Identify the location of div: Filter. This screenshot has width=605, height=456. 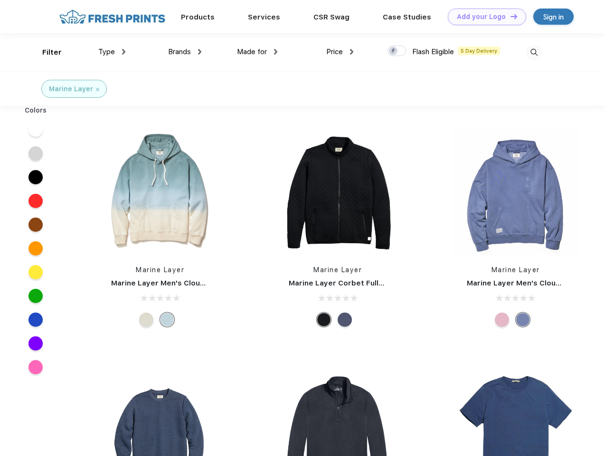
(52, 52).